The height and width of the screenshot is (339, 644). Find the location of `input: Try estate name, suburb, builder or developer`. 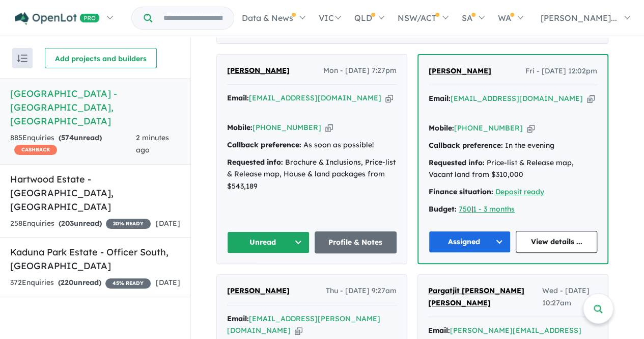

input: Try estate name, suburb, builder or developer is located at coordinates (193, 18).